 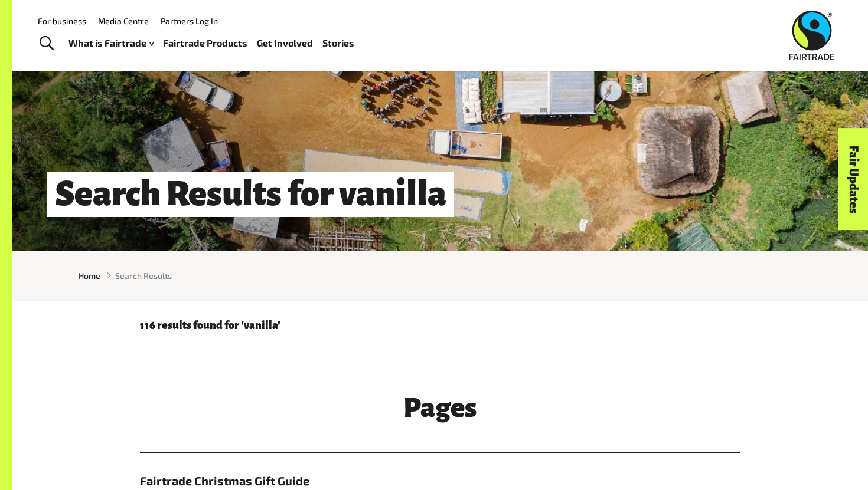 I want to click on h1: Search Results for vanilla, so click(x=251, y=194).